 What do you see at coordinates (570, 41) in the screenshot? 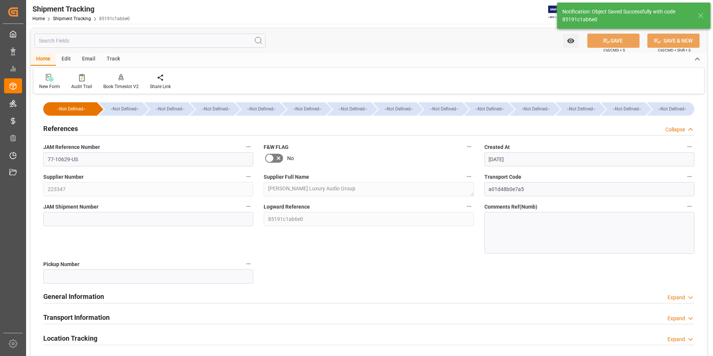
I see `button: open menu` at bounding box center [570, 41].